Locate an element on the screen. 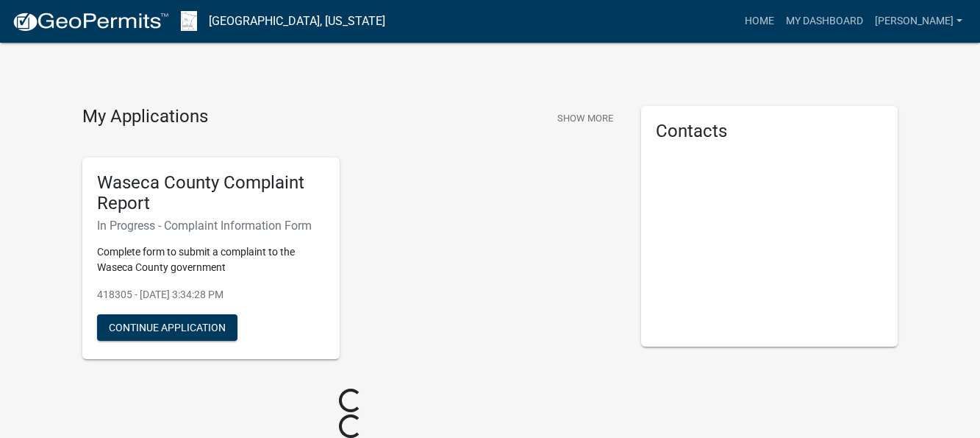 This screenshot has height=438, width=980. button: Continue Application is located at coordinates (167, 328).